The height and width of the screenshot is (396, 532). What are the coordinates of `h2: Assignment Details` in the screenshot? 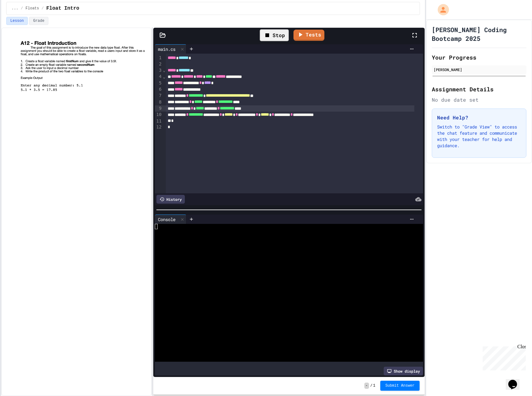 It's located at (479, 89).